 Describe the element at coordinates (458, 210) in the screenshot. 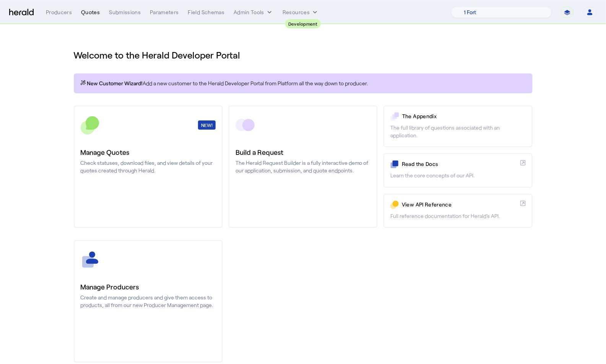

I see `a: View API ReferenceFull reference documentation for Herald's API.` at that location.